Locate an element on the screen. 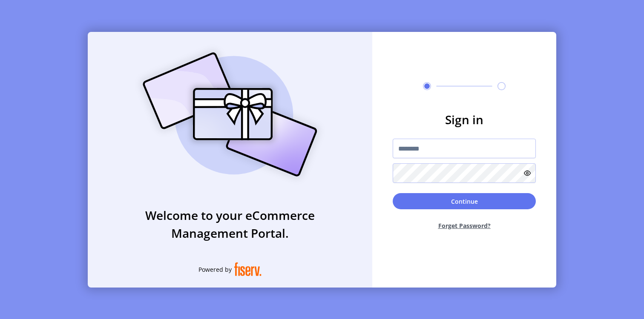 This screenshot has width=644, height=319. button: Continue is located at coordinates (464, 201).